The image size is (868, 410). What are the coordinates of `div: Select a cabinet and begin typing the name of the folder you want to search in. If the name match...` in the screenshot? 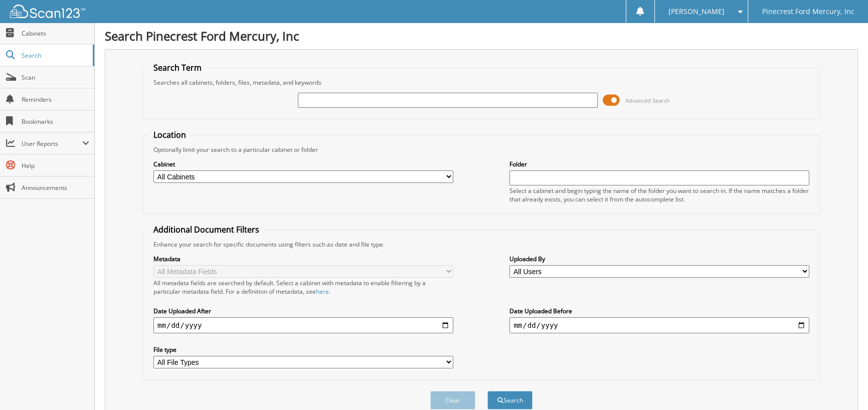 It's located at (659, 195).